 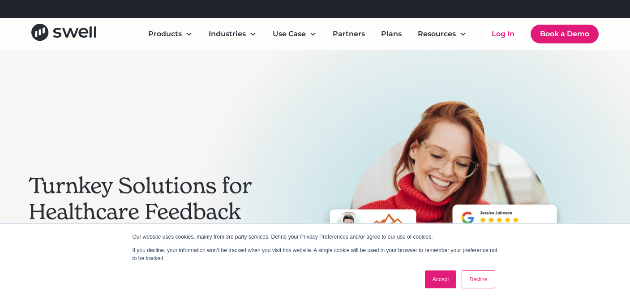 I want to click on p: If you decline, your information won’t be tracked when you visit this website. A single cookie wi..., so click(x=315, y=254).